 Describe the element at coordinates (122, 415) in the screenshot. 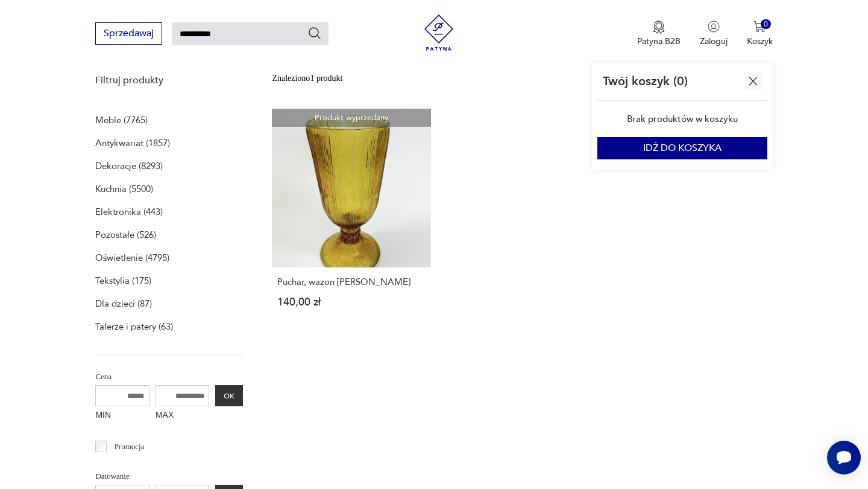

I see `label: MIN` at that location.